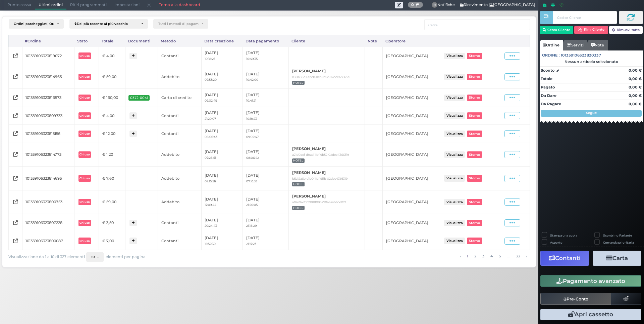  I want to click on td: 101359106323814773, so click(48, 154).